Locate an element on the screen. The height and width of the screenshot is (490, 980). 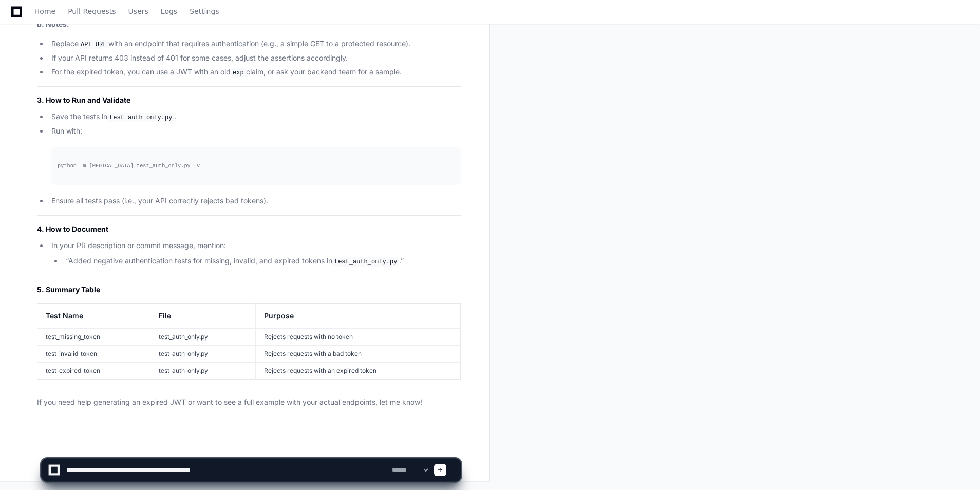
code: API_URL is located at coordinates (94, 45).